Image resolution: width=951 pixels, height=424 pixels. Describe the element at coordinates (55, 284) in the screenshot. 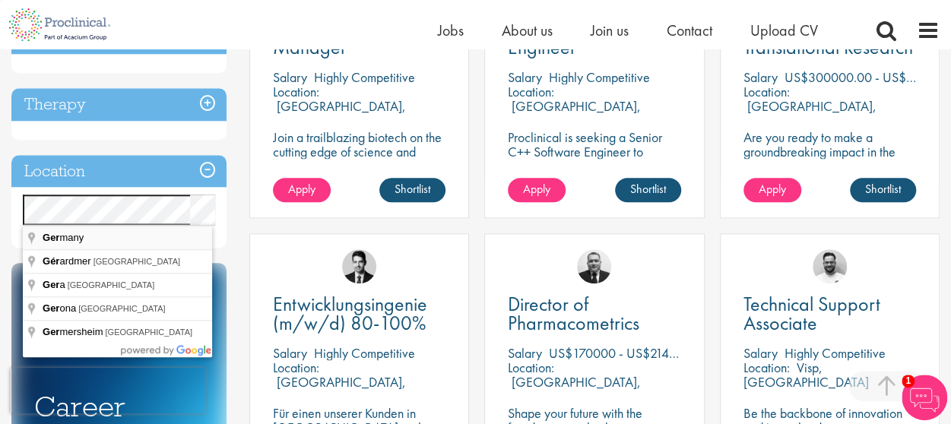

I see `span: a` at that location.